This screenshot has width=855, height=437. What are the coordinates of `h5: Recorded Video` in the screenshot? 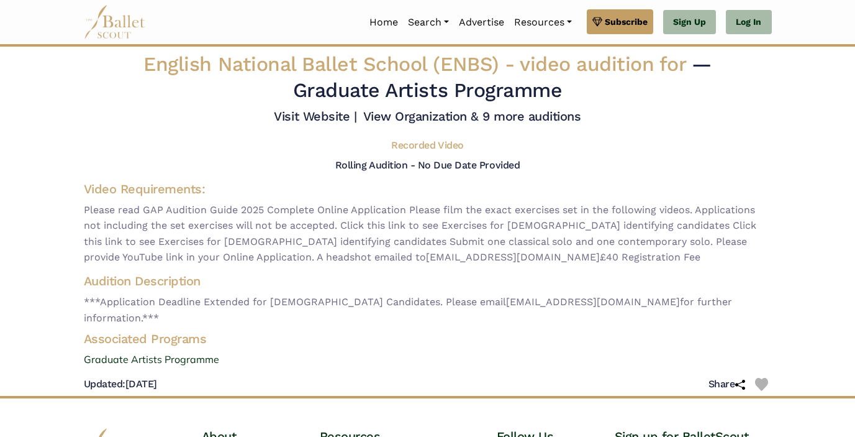 It's located at (427, 145).